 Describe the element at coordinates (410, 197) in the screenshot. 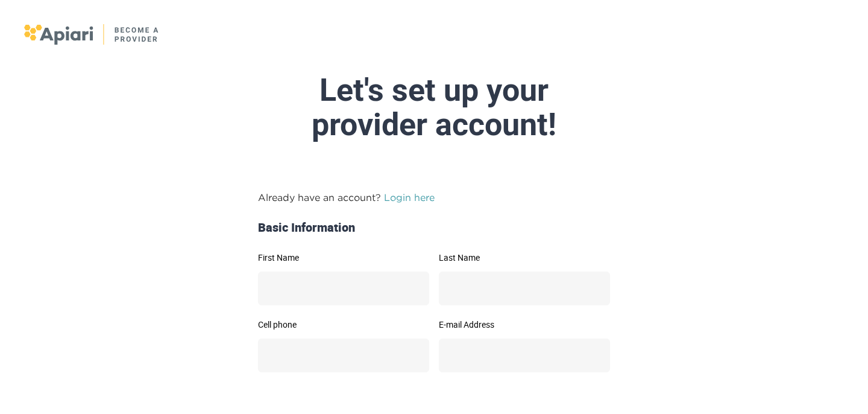

I see `a: Login here` at that location.